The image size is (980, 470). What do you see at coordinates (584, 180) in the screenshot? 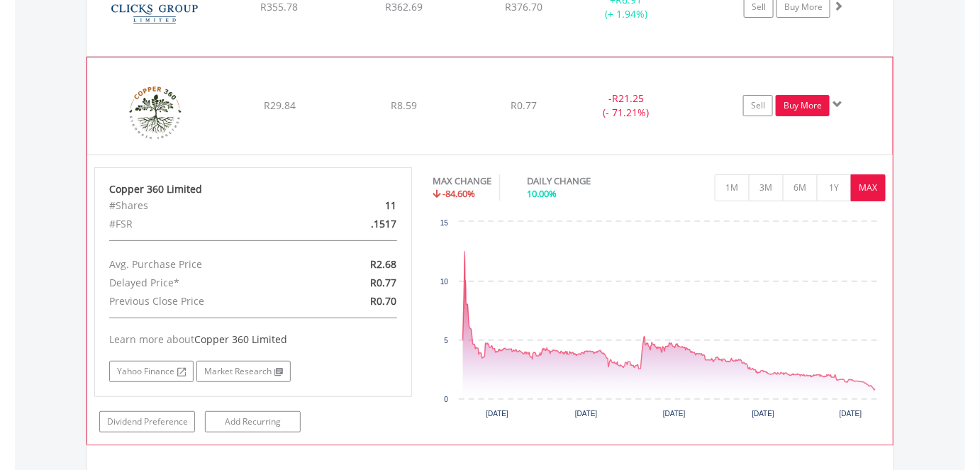
I see `div: DAILY CHANGE` at bounding box center [584, 180].